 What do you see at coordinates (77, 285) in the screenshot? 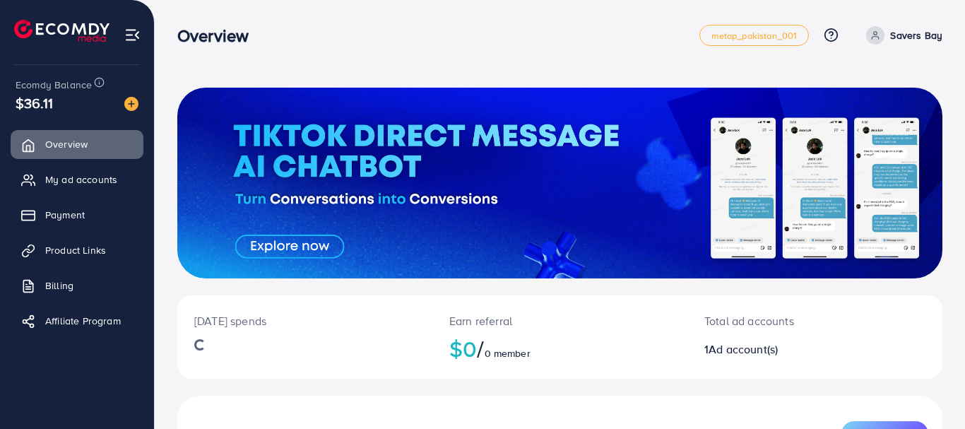
I see `a: Billing` at bounding box center [77, 285].